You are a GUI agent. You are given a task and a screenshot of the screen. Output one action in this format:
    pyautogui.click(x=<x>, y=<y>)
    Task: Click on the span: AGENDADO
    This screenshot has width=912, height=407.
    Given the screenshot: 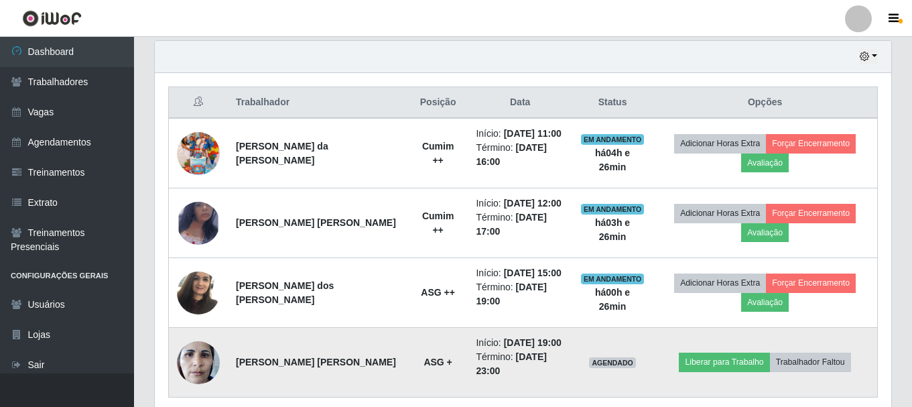 What is the action you would take?
    pyautogui.click(x=613, y=363)
    